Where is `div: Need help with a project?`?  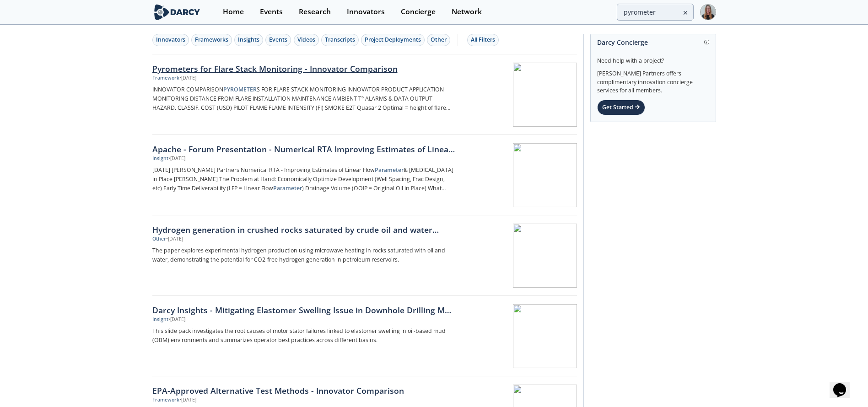
div: Need help with a project? is located at coordinates (653, 58).